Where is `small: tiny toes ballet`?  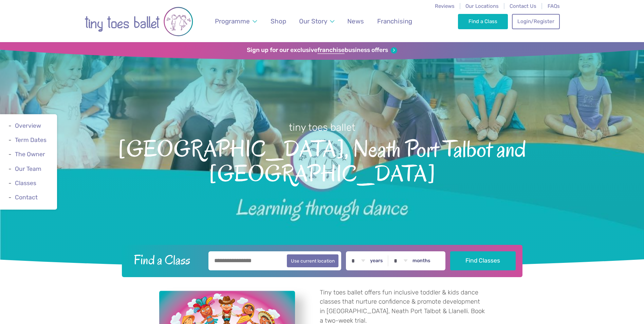
small: tiny toes ballet is located at coordinates (322, 127).